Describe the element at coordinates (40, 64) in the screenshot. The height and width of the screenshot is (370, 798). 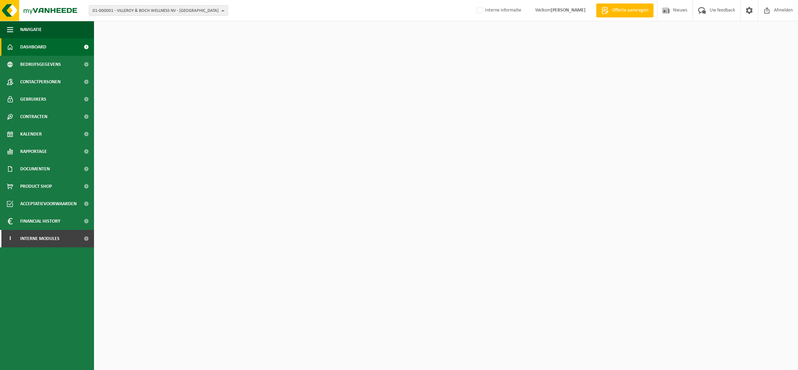
I see `span: Bedrijfsgegevens` at that location.